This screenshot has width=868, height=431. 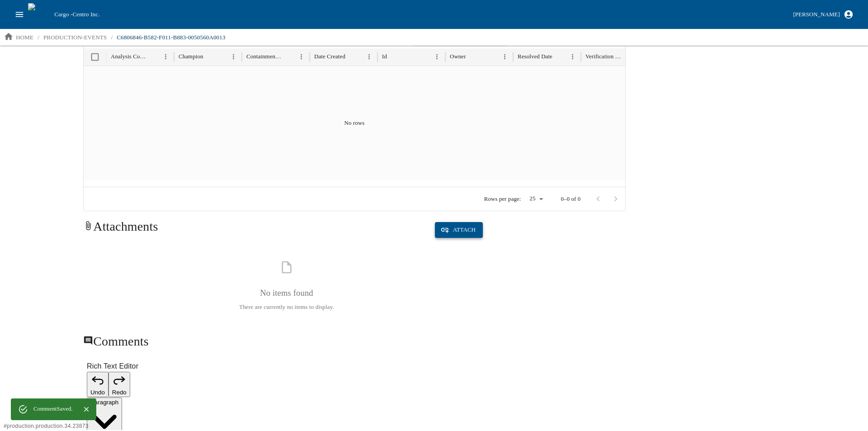 I want to click on p: production-events, so click(x=75, y=38).